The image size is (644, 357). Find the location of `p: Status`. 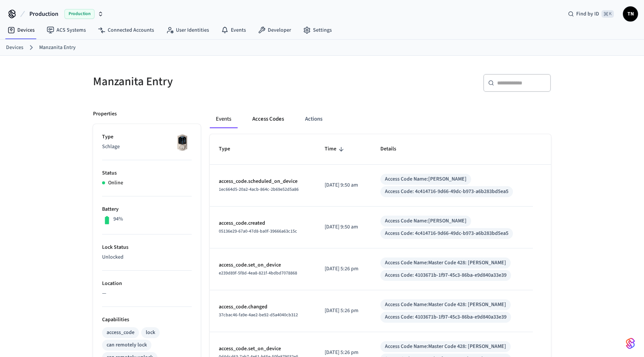

p: Status is located at coordinates (147, 173).